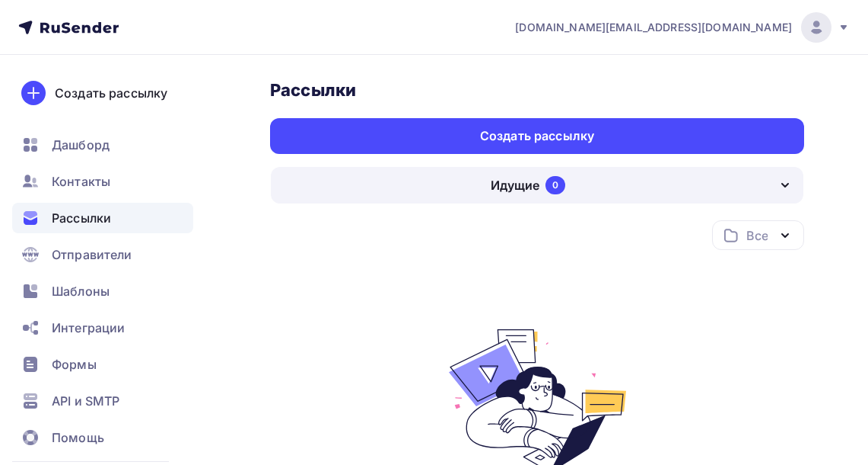  Describe the element at coordinates (81, 291) in the screenshot. I see `span: Шаблоны` at that location.